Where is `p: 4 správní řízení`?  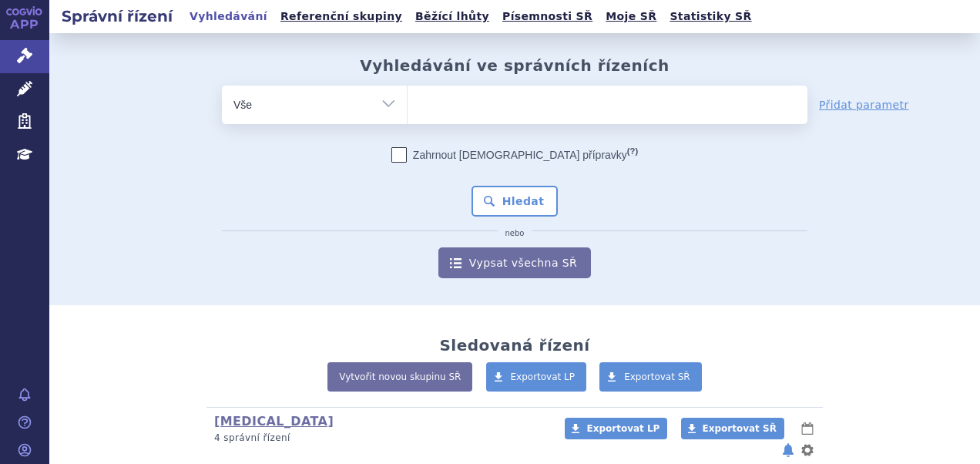
p: 4 správní řízení is located at coordinates (379, 438).